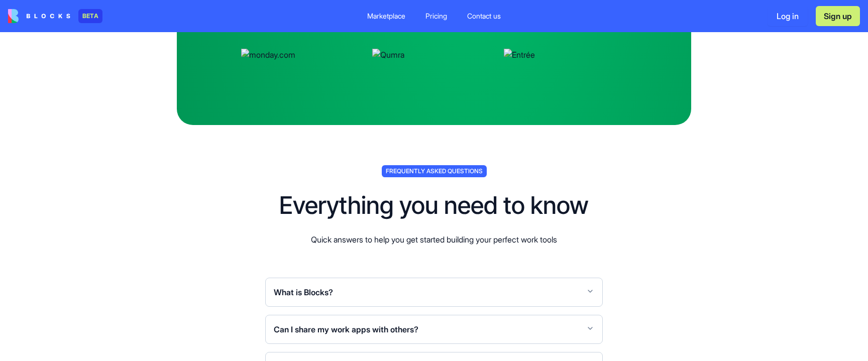  I want to click on button: What is Blocks?, so click(434, 293).